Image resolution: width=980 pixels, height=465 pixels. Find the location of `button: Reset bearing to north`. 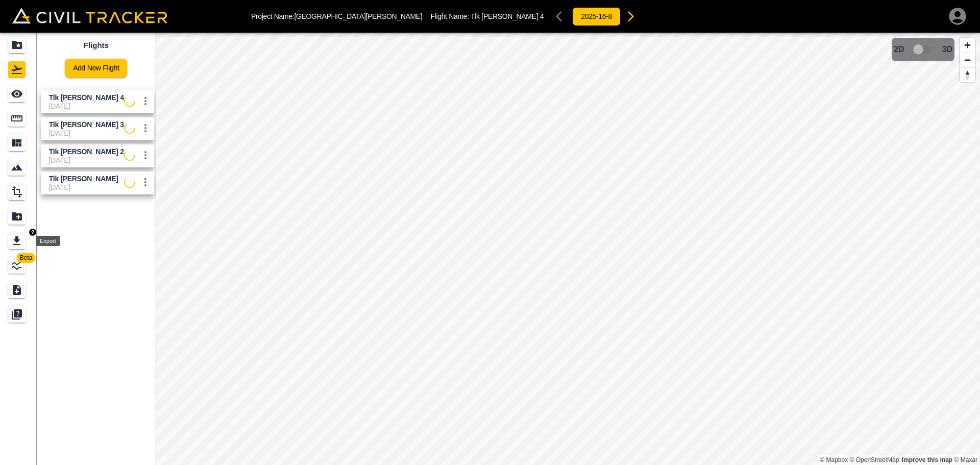

button: Reset bearing to north is located at coordinates (967, 74).